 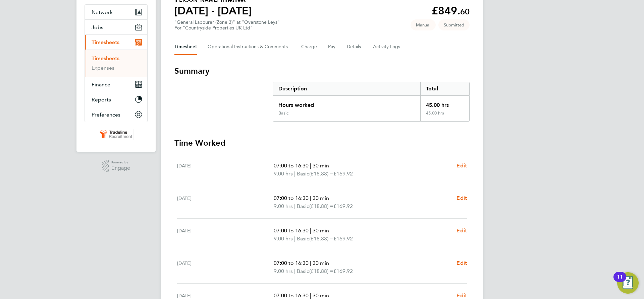 I want to click on span: Jobs, so click(x=97, y=27).